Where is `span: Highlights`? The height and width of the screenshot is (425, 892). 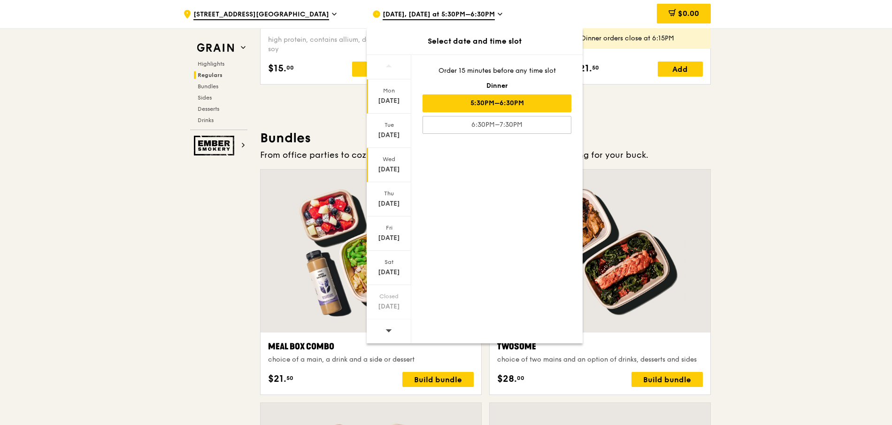 span: Highlights is located at coordinates (211, 64).